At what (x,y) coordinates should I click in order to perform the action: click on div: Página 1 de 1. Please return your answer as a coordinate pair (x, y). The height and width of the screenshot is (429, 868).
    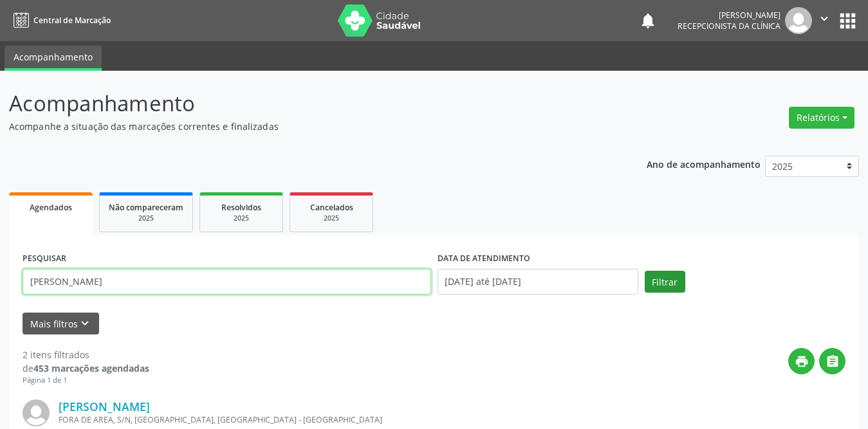
    Looking at the image, I should click on (85, 380).